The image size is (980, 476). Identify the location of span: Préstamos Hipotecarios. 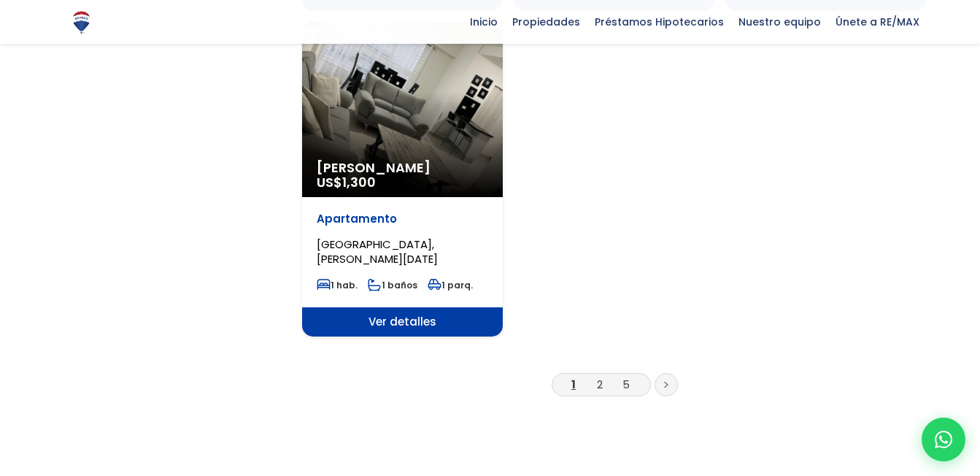
(659, 22).